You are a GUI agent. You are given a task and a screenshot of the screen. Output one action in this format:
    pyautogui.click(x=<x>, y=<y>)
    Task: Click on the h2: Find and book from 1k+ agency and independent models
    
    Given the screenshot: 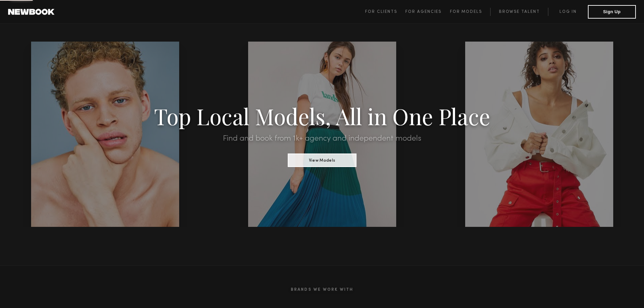 What is the action you would take?
    pyautogui.click(x=322, y=139)
    